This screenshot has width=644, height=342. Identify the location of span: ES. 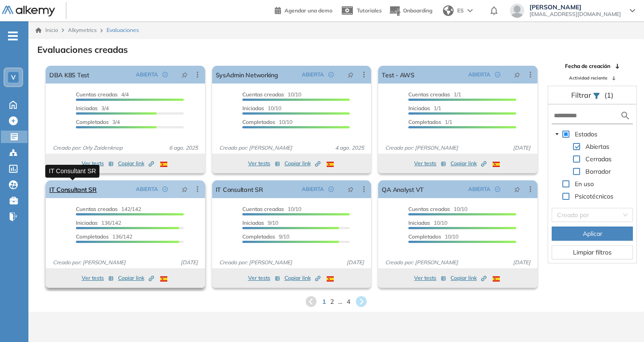
(460, 11).